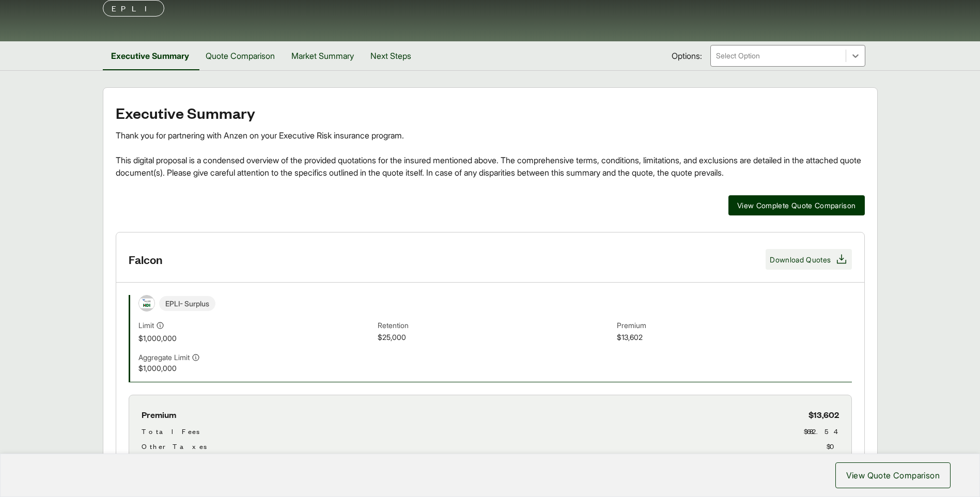  What do you see at coordinates (146, 303) in the screenshot?
I see `img: Falcon Risk - HDI` at bounding box center [146, 303].